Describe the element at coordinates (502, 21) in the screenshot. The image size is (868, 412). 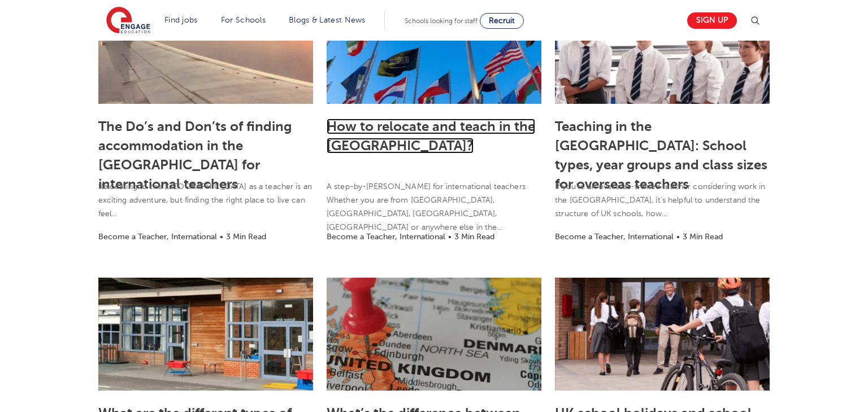
I see `a: Recruit` at that location.